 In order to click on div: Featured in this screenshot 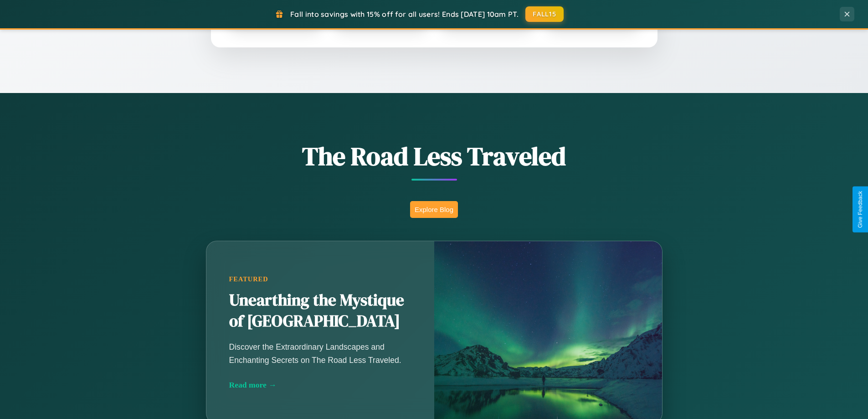, I will do `click(321, 279)`.